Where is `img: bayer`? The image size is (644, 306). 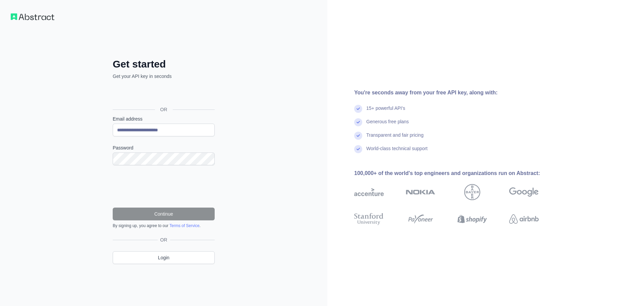
img: bayer is located at coordinates (472, 192).